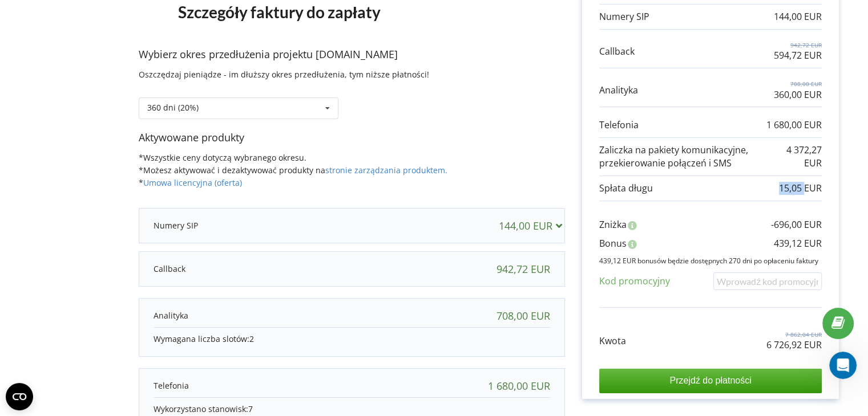  What do you see at coordinates (796, 225) in the screenshot?
I see `p: -696,00 EUR` at bounding box center [796, 225].